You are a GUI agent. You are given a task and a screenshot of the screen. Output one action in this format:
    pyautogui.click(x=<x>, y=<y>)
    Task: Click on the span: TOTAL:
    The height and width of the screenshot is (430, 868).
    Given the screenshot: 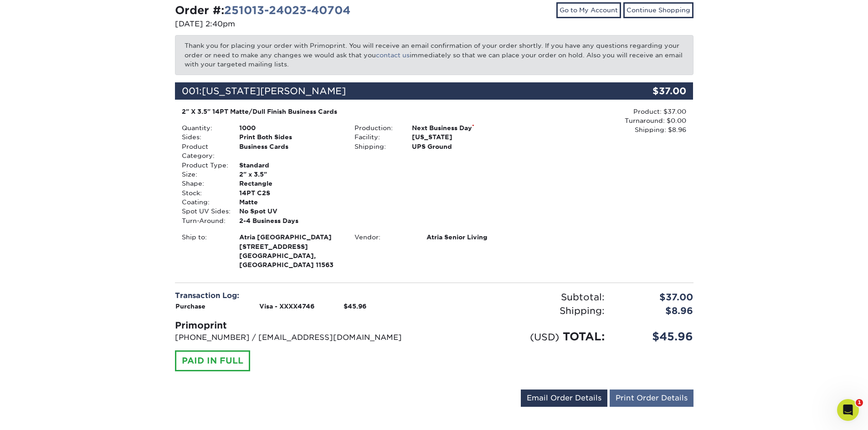 What is the action you would take?
    pyautogui.click(x=584, y=337)
    